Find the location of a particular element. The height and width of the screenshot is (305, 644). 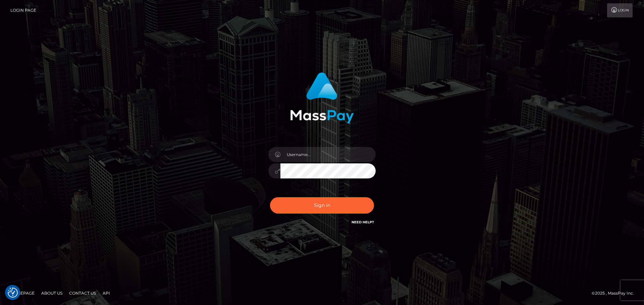

a: Contact Us is located at coordinates (82, 294).